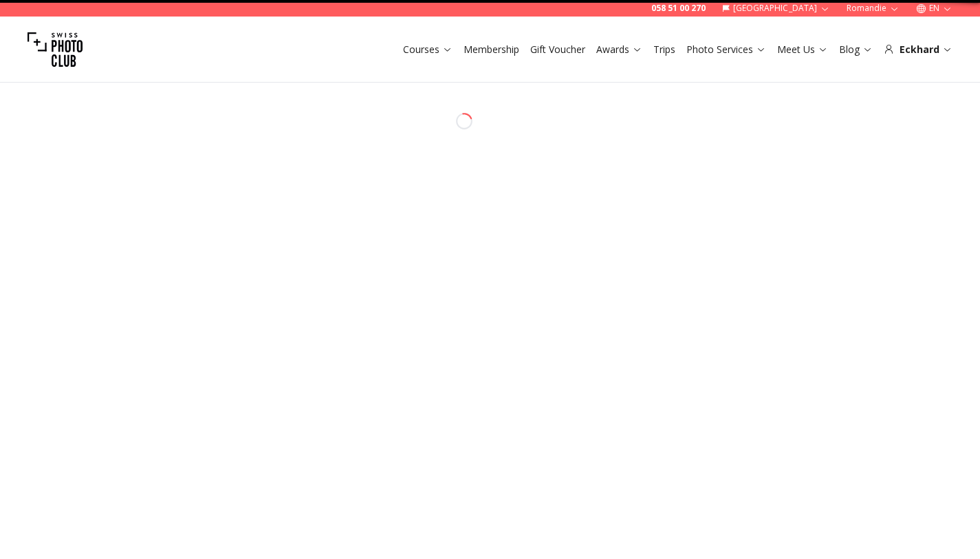 Image resolution: width=980 pixels, height=559 pixels. I want to click on button: Photo Services, so click(726, 49).